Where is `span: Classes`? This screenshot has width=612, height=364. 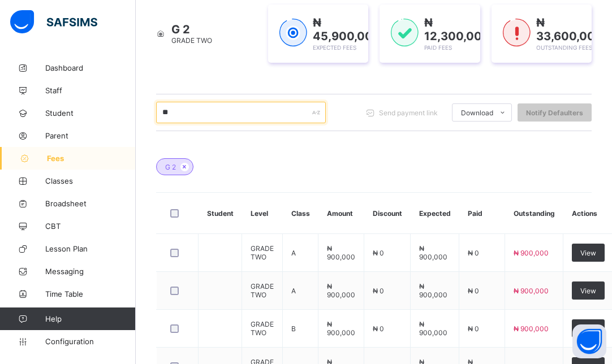
span: Classes is located at coordinates (90, 181).